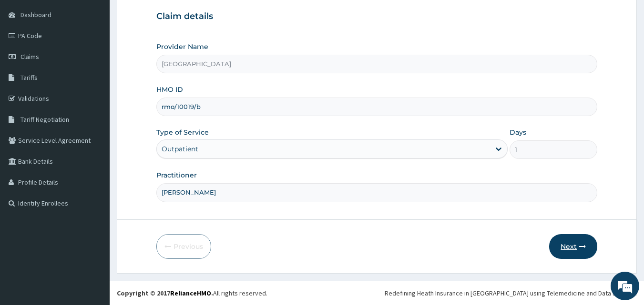 The image size is (644, 305). What do you see at coordinates (170, 90) in the screenshot?
I see `label: HMO ID` at bounding box center [170, 90].